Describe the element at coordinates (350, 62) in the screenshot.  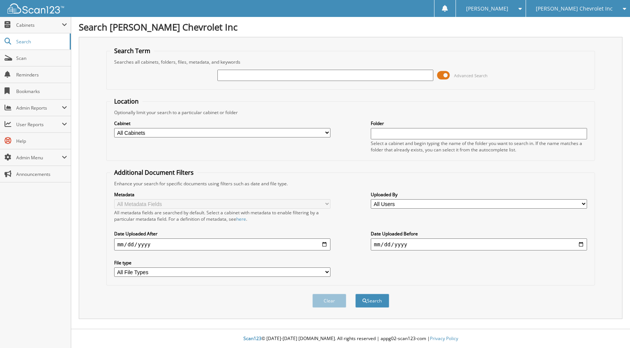
I see `div: Searches all cabinets, folders, files, metadata, and keywords` at that location.